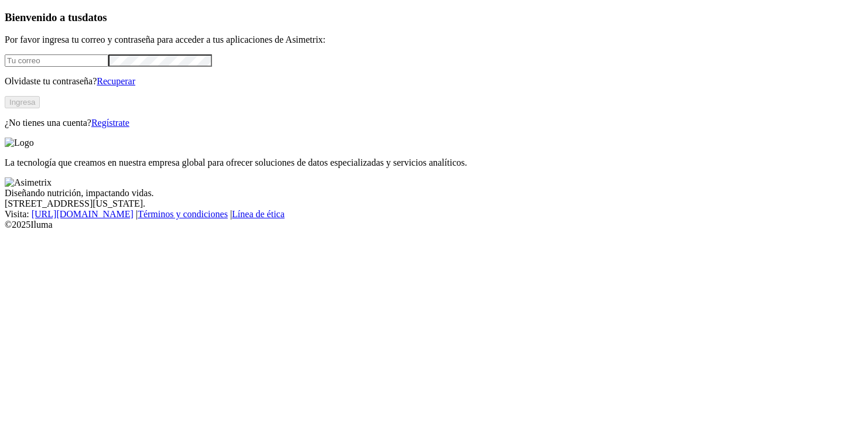 This screenshot has height=428, width=868. Describe the element at coordinates (434, 18) in the screenshot. I see `h3: Bienvenido a tus` at that location.